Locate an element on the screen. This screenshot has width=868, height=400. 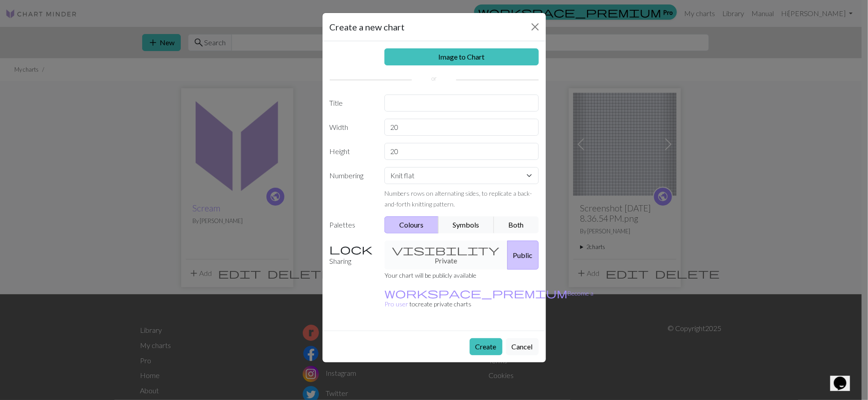
label: Title is located at coordinates (352, 103).